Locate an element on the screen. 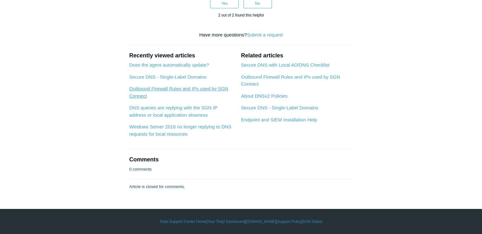  a: Endpoint and SIEM Installation Help is located at coordinates (279, 119).